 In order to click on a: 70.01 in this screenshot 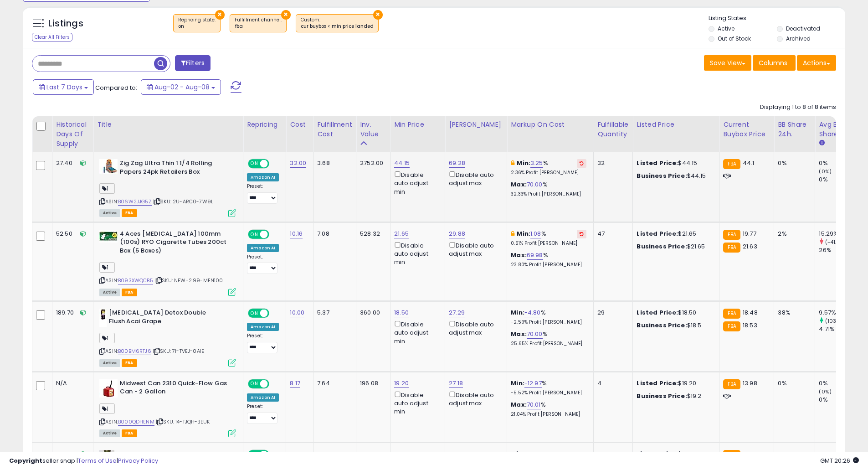, I will do `click(534, 405)`.